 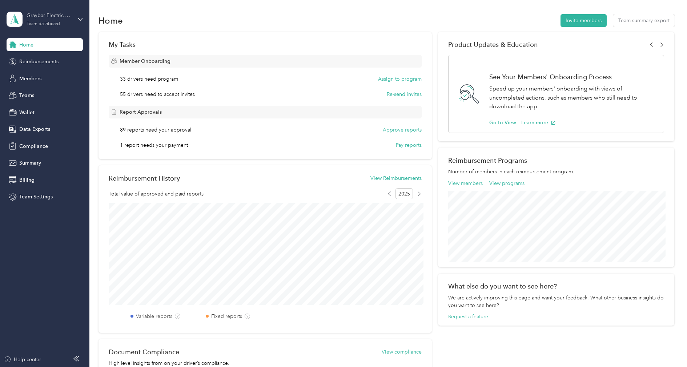 I want to click on button: Pay reports, so click(x=408, y=145).